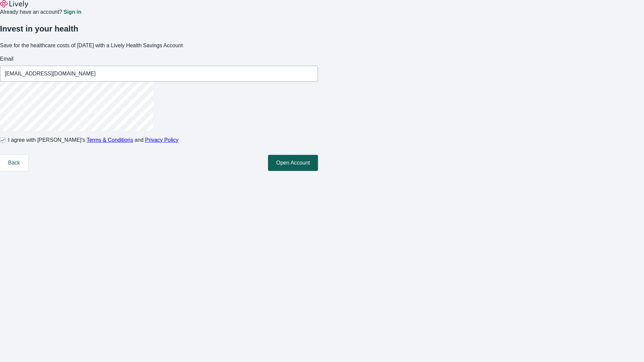  I want to click on a: Terms & Conditions, so click(109, 140).